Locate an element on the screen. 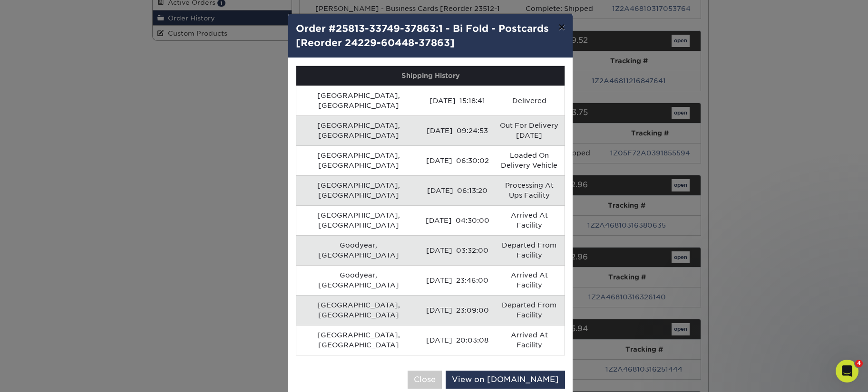  button: Close is located at coordinates (425, 380).